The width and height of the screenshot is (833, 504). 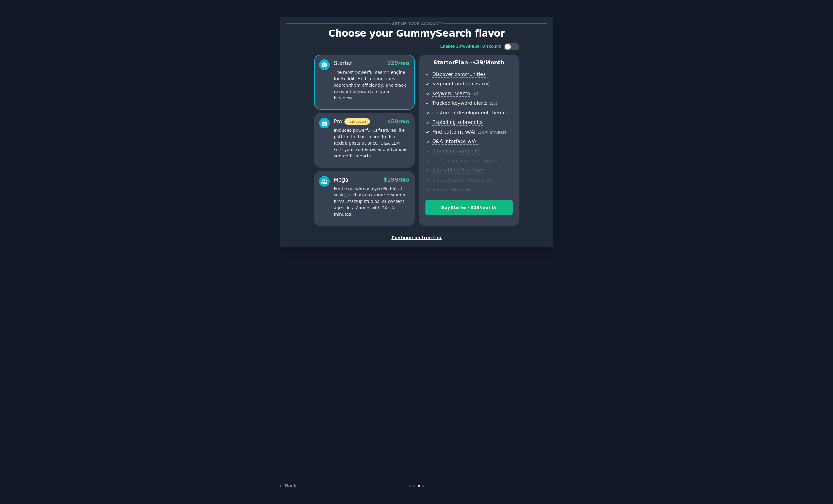 What do you see at coordinates (398, 63) in the screenshot?
I see `span: $ 29 /mo` at bounding box center [398, 63].